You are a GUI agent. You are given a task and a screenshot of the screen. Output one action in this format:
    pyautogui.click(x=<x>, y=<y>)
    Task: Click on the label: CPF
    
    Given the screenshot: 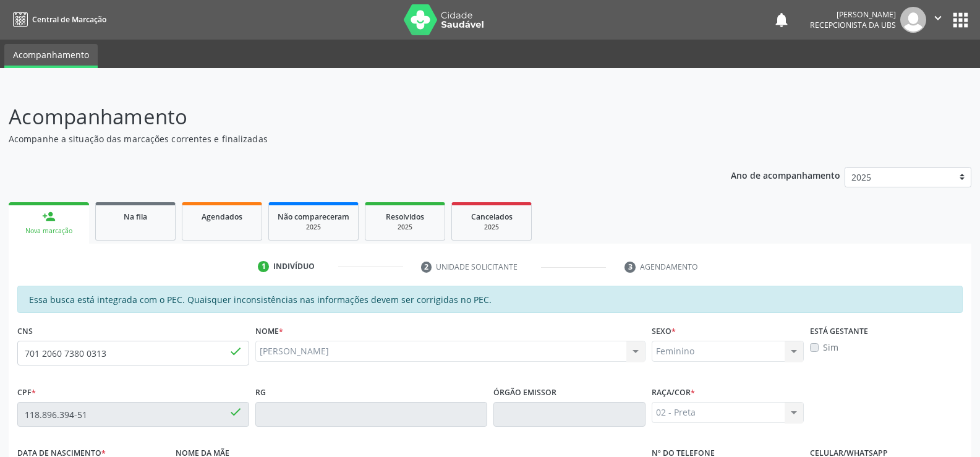 What is the action you would take?
    pyautogui.click(x=27, y=392)
    